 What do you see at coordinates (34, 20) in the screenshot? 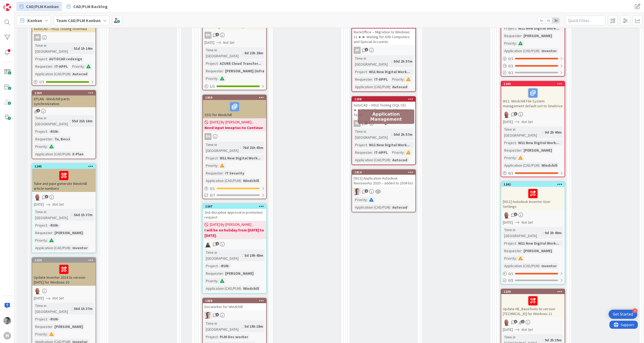
I see `span: Kanban` at bounding box center [34, 20].